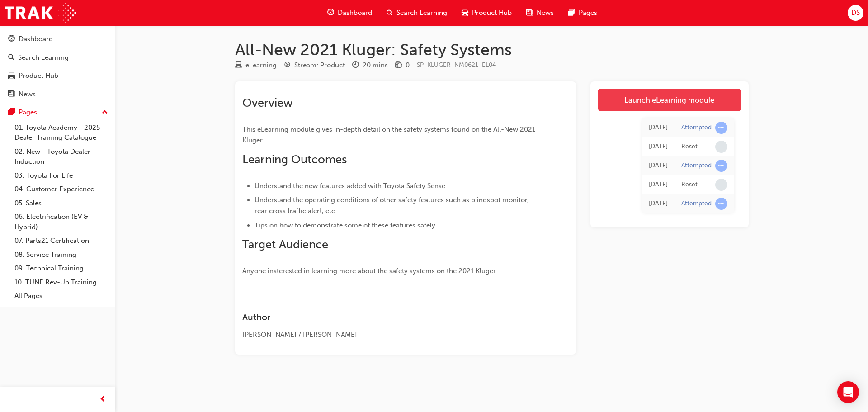 This screenshot has height=412, width=868. Describe the element at coordinates (355, 13) in the screenshot. I see `span: Dashboard` at that location.